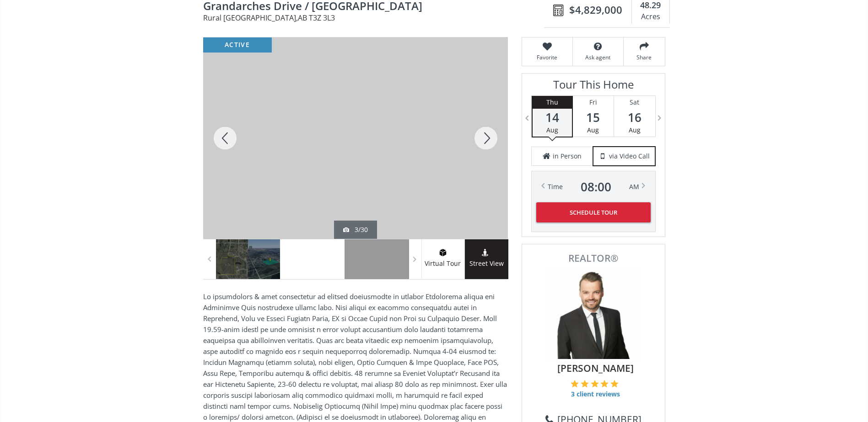  Describe the element at coordinates (650, 17) in the screenshot. I see `div: Acres` at that location.